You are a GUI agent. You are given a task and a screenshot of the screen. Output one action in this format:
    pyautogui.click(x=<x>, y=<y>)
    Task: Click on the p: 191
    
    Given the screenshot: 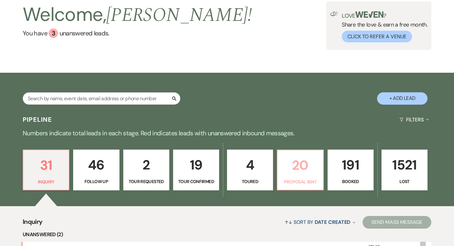 What is the action you would take?
    pyautogui.click(x=351, y=164)
    